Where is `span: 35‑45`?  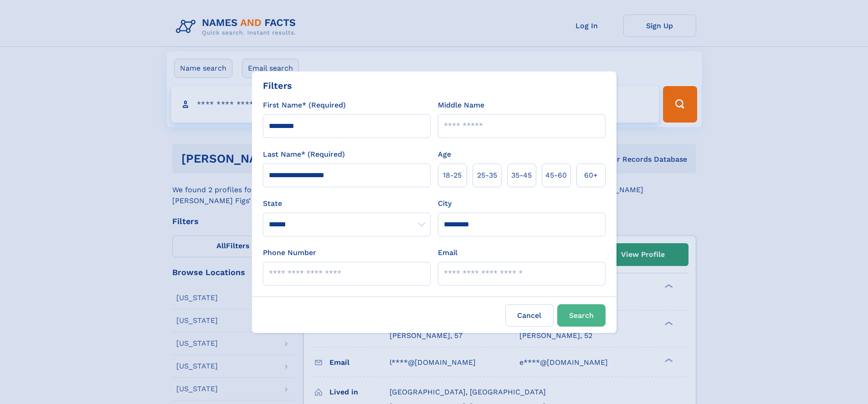 span: 35‑45 is located at coordinates (521, 175).